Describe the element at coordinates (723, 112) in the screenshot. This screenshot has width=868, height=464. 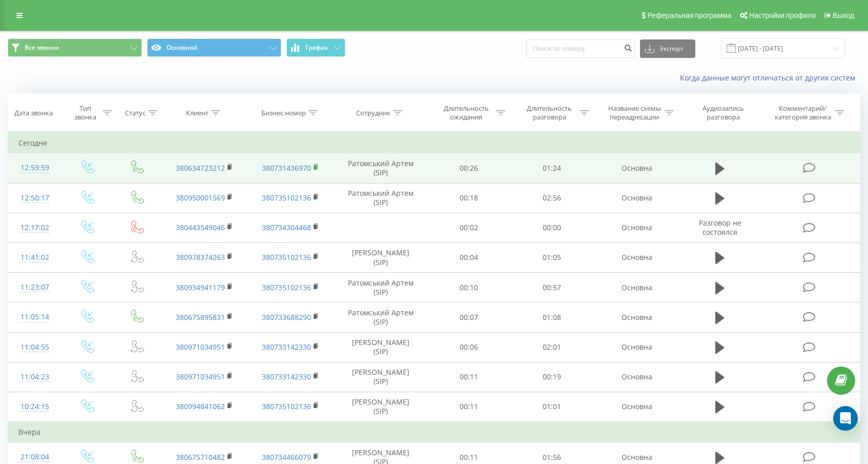
I see `div: Аудиозапись разговора` at that location.